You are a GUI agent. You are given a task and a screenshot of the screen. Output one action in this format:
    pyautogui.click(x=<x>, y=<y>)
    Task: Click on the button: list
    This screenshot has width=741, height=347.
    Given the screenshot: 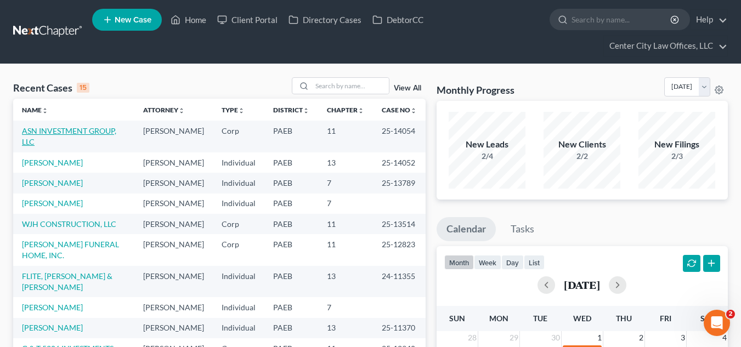 What is the action you would take?
    pyautogui.click(x=534, y=262)
    